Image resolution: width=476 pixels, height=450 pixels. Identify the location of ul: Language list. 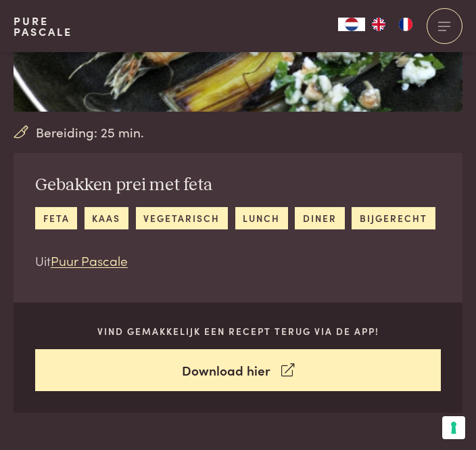
(392, 24).